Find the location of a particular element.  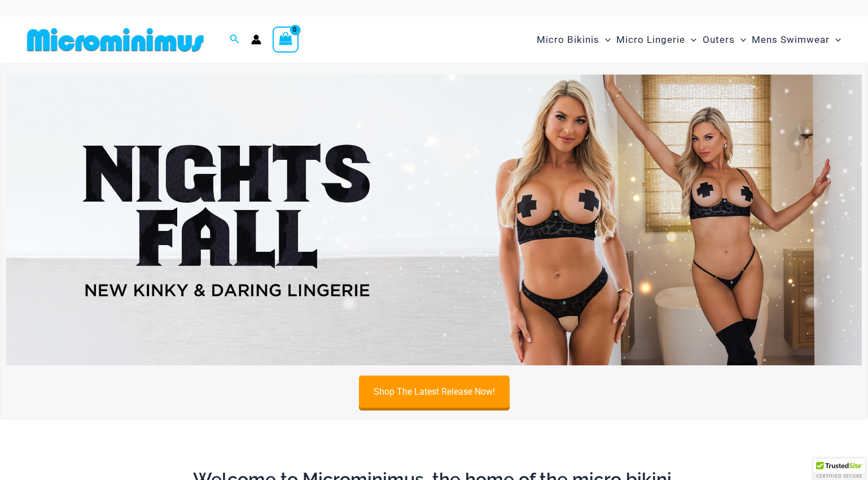

a: OutersMenu ToggleMenu Toggle is located at coordinates (724, 40).